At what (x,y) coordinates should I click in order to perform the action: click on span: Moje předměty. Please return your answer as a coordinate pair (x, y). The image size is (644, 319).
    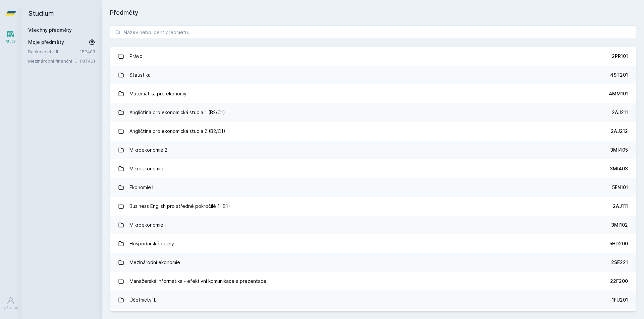
    Looking at the image, I should click on (46, 42).